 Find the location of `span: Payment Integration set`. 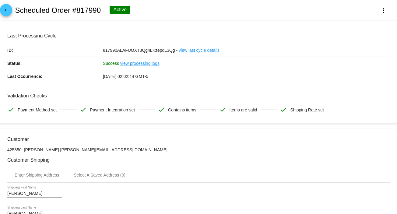

span: Payment Integration set is located at coordinates (112, 110).